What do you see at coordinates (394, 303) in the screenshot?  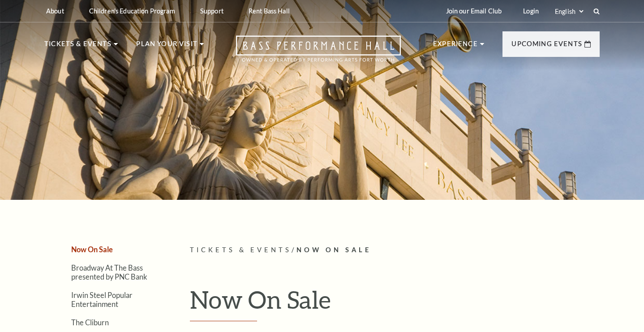 I see `h1: Now On Sale` at bounding box center [394, 303].